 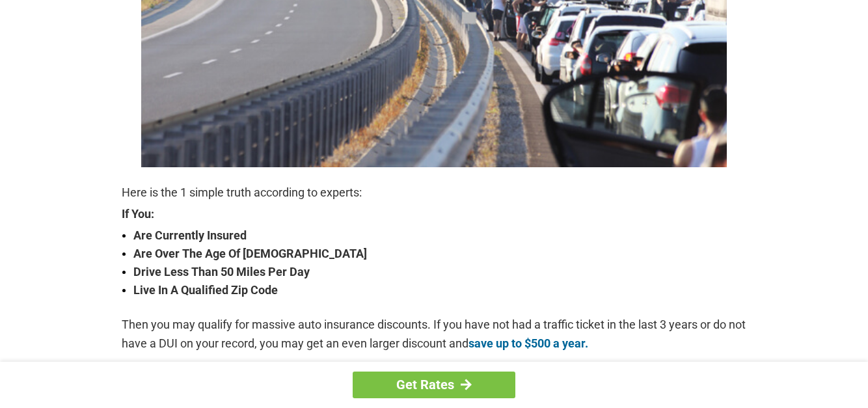 I want to click on strong: Drive Less Than 50 Miles Per Day, so click(x=440, y=272).